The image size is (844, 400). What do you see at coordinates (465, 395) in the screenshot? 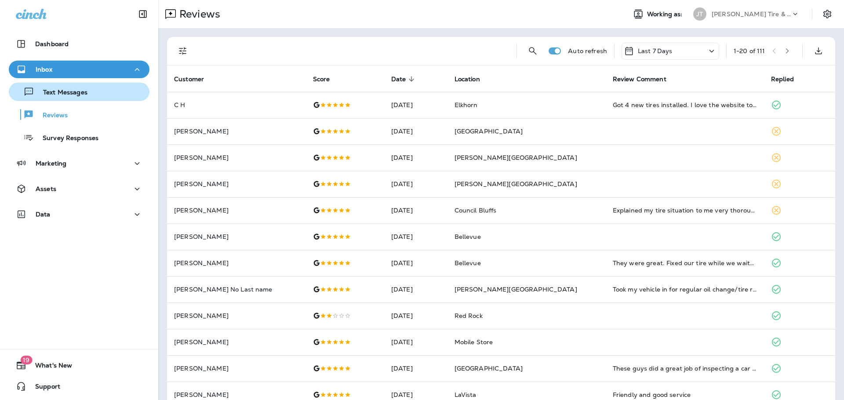
I see `span: LaVista` at bounding box center [465, 395].